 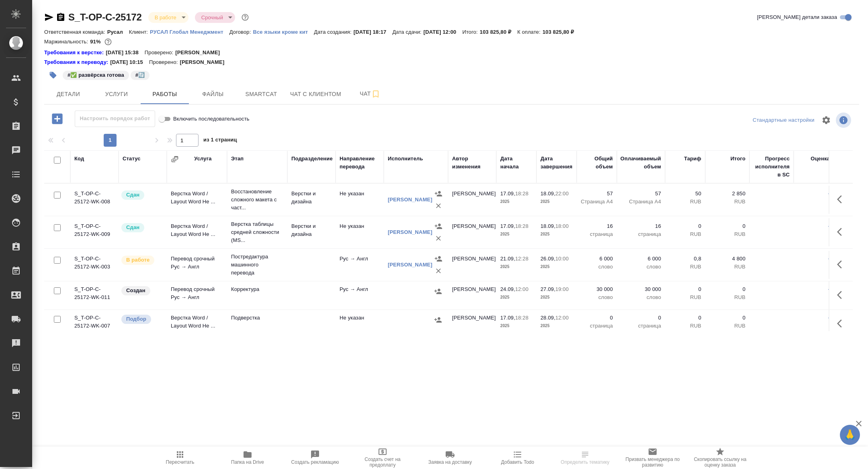 What do you see at coordinates (653, 462) in the screenshot?
I see `span: Призвать менеджера по развитию` at bounding box center [653, 462].